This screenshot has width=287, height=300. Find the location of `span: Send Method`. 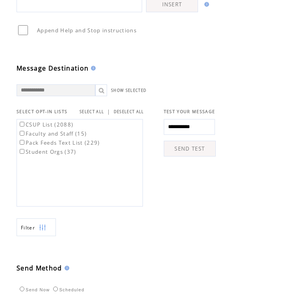

span: Send Method is located at coordinates (39, 268).